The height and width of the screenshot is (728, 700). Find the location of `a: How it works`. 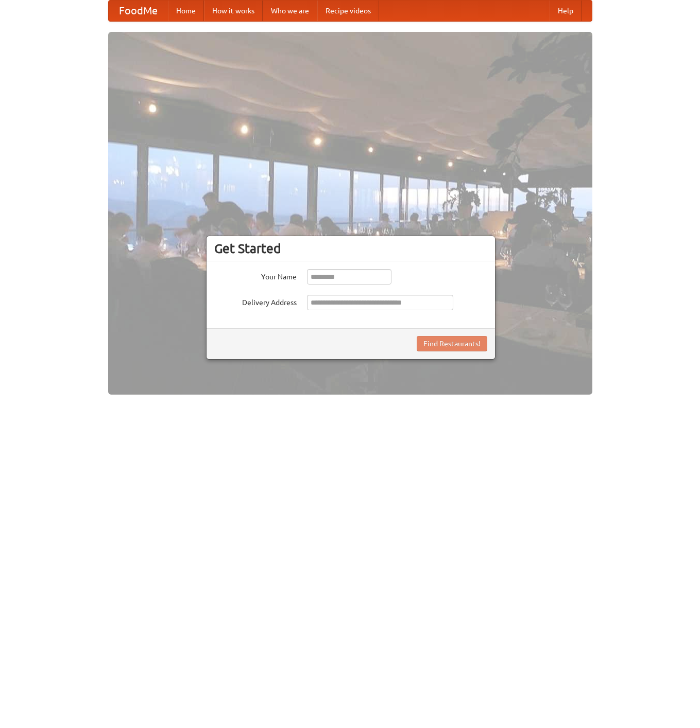

a: How it works is located at coordinates (233, 10).